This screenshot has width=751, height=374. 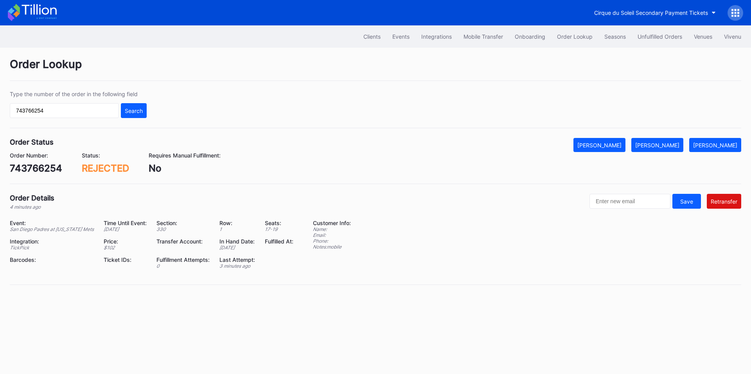 What do you see at coordinates (703, 36) in the screenshot?
I see `a: Venues` at bounding box center [703, 36].